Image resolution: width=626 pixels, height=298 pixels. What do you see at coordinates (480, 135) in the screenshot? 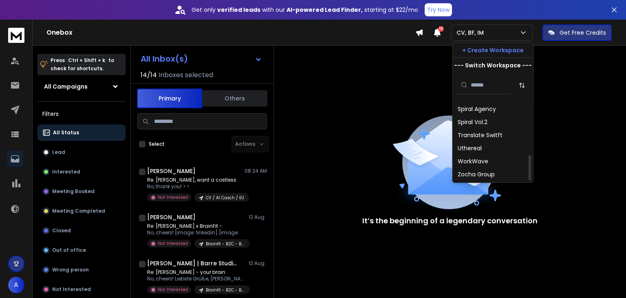
I see `div: Translate Switft` at bounding box center [480, 135].